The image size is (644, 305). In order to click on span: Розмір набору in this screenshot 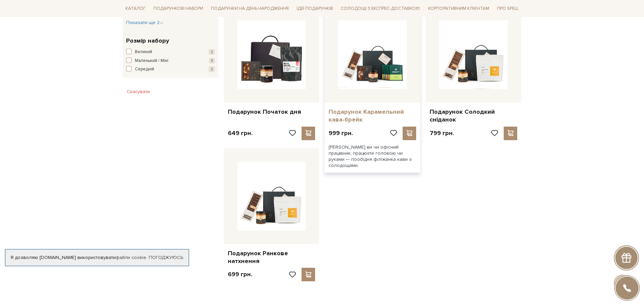, I will do `click(148, 40)`.